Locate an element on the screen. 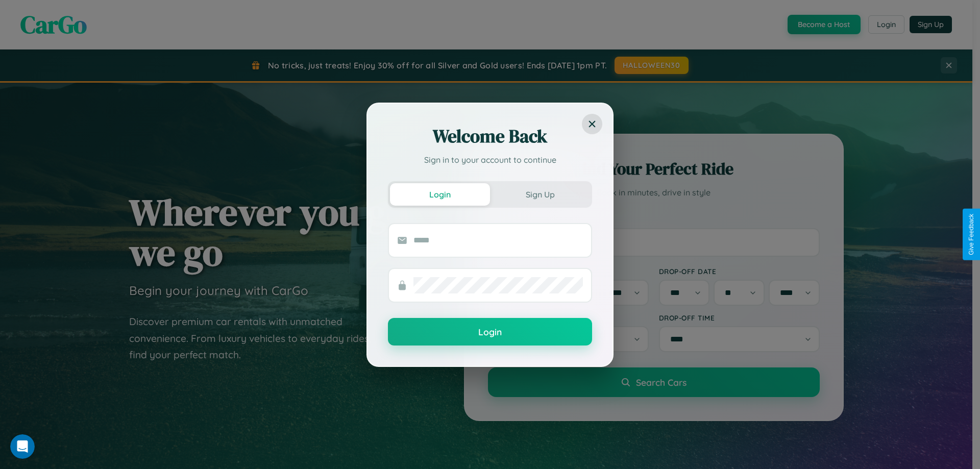  h2: Welcome Back is located at coordinates (490, 136).